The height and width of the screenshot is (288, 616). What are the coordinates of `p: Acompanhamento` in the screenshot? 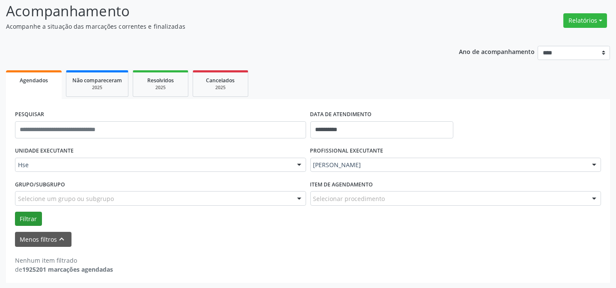 It's located at (218, 11).